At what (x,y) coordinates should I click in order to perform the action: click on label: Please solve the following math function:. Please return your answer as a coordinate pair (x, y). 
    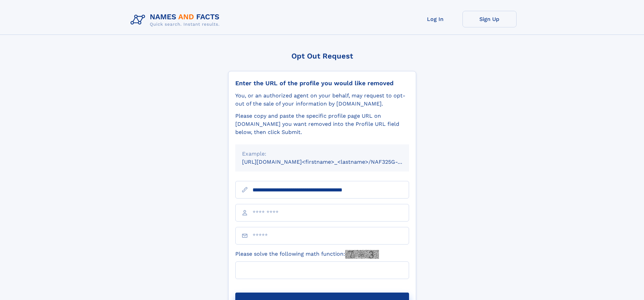
    Looking at the image, I should click on (307, 255).